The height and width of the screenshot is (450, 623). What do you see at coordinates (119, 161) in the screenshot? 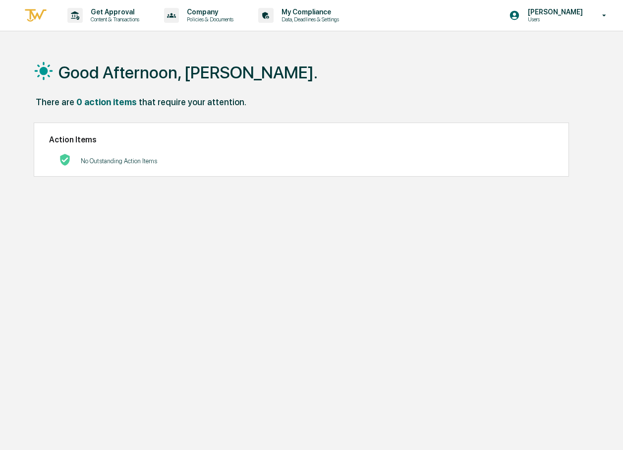
I see `p: No Outstanding Action Items` at bounding box center [119, 161].